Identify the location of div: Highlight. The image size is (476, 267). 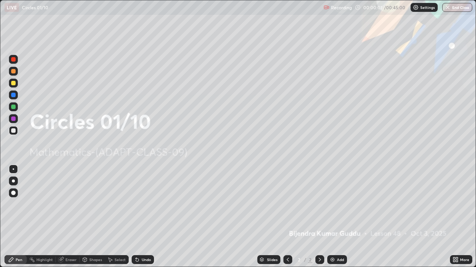
(45, 260).